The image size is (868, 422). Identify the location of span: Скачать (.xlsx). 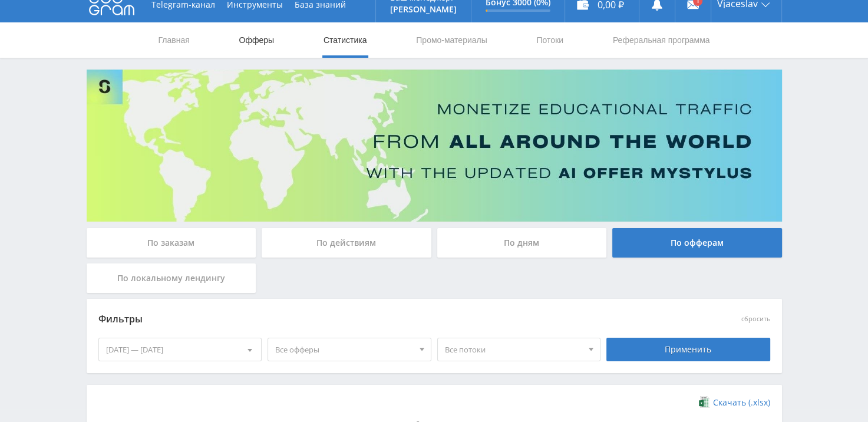
(741, 402).